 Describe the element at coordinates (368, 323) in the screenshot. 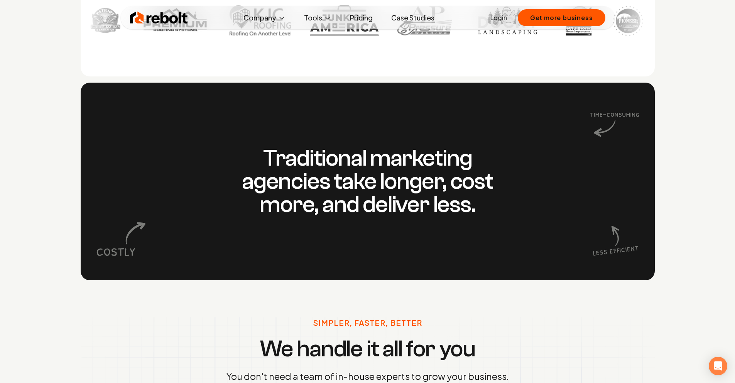

I see `p: Simpler, Faster, Better` at that location.